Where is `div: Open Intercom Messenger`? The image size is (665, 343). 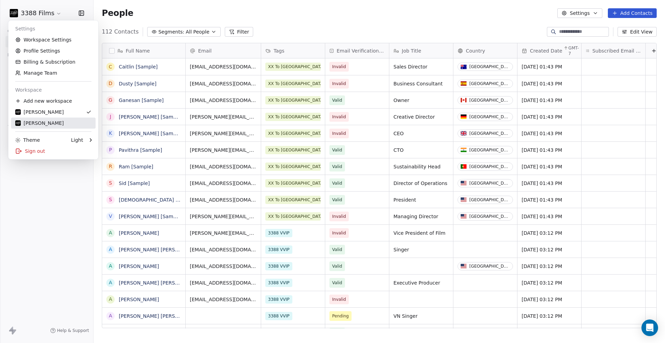 div: Open Intercom Messenger is located at coordinates (649, 328).